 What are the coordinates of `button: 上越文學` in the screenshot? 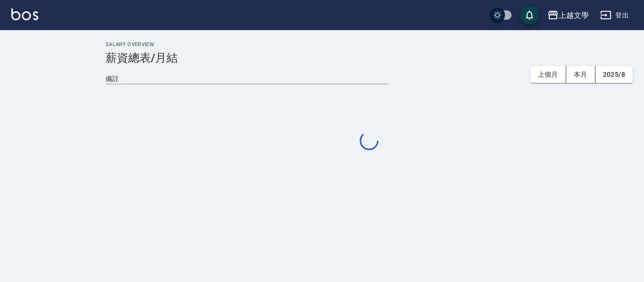 It's located at (568, 15).